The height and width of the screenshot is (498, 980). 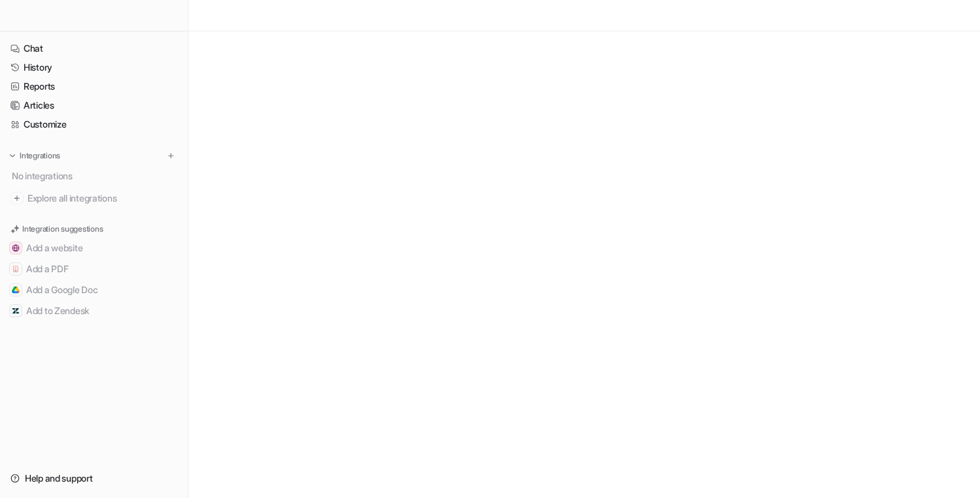 What do you see at coordinates (35, 156) in the screenshot?
I see `button: Integrations` at bounding box center [35, 156].